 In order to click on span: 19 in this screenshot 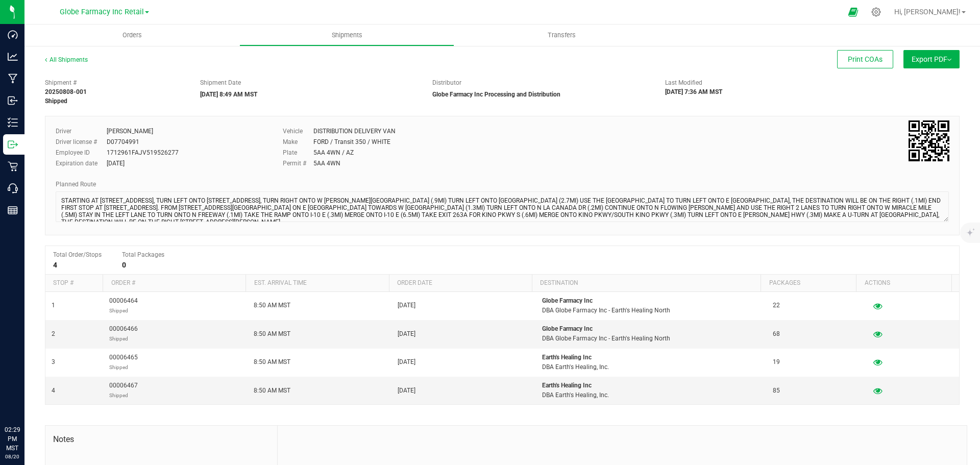, I will do `click(776, 361)`.